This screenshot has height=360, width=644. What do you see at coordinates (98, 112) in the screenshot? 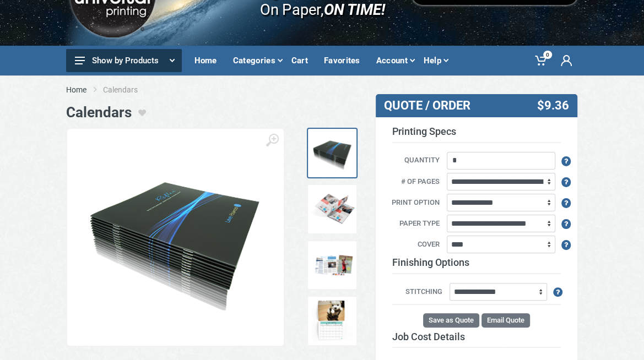
I see `h1: Calendars` at bounding box center [98, 112].